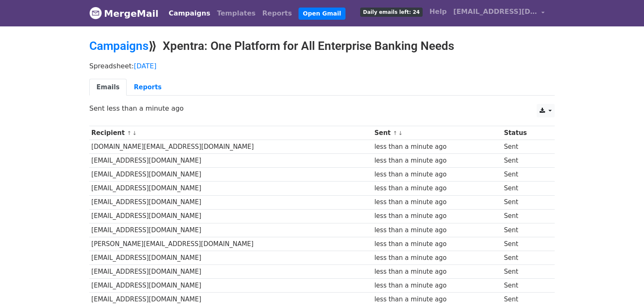  What do you see at coordinates (108, 87) in the screenshot?
I see `a: Emails` at bounding box center [108, 87].